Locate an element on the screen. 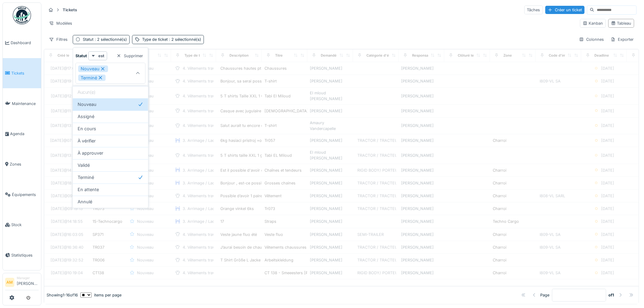 The width and height of the screenshot is (644, 308). div: Statut is located at coordinates (105, 39).